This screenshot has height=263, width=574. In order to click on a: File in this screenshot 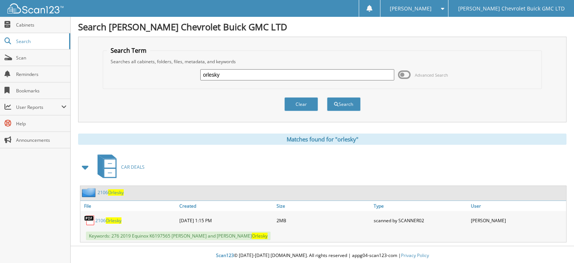, I will do `click(129, 205)`.